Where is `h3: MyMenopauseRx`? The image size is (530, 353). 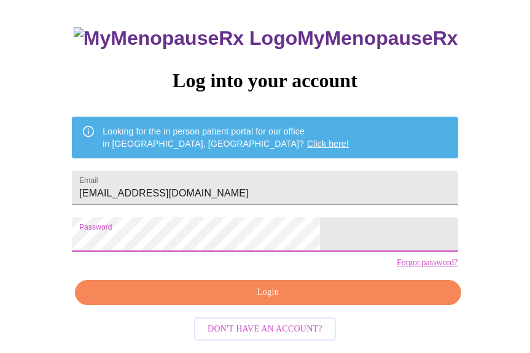
h3: MyMenopauseRx is located at coordinates (266, 38).